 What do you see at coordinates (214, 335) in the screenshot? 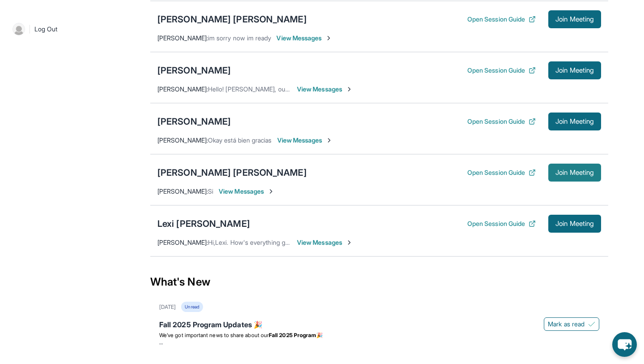
I see `span: We’ve got important news to share about our` at bounding box center [214, 335].